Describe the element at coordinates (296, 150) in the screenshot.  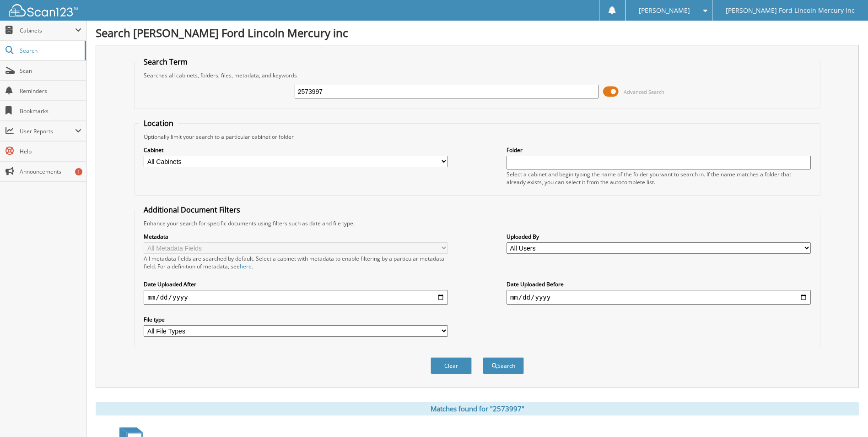
I see `label: Cabinet` at that location.